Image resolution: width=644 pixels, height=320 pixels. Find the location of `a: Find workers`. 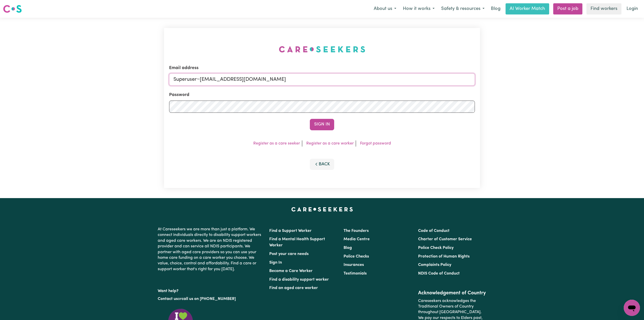

a: Find workers is located at coordinates (604, 9).